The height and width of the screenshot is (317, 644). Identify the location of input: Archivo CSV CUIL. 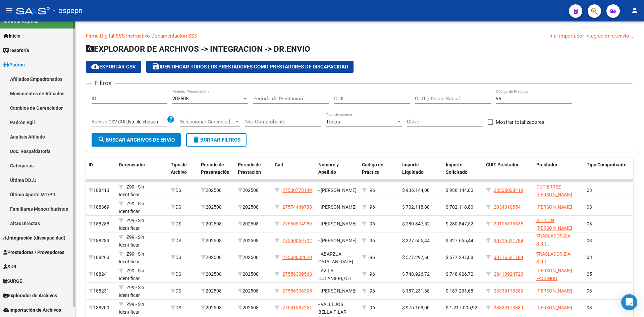
(147, 122).